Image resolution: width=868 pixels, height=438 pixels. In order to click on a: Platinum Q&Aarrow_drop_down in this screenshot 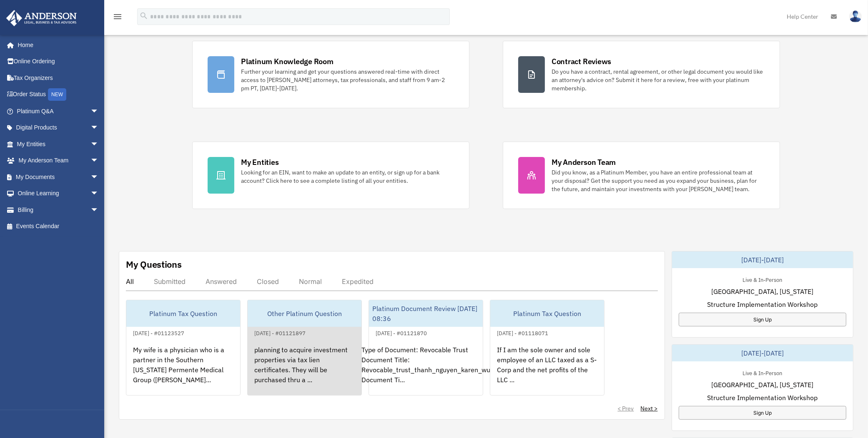, I will do `click(58, 111)`.